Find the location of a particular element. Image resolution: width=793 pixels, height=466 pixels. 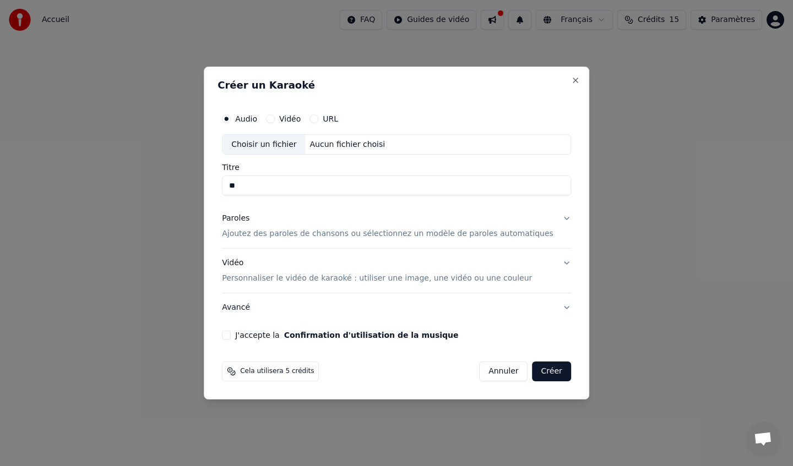

button: Annuler is located at coordinates (503, 372).